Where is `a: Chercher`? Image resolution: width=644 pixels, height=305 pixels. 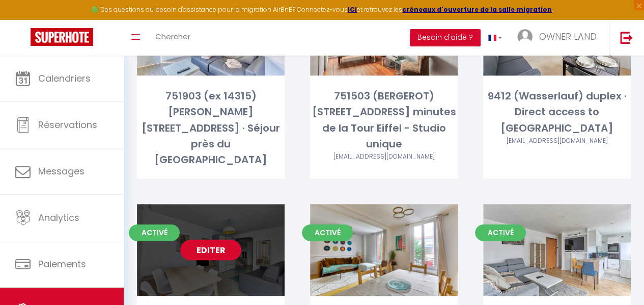 a: Chercher is located at coordinates (172, 38).